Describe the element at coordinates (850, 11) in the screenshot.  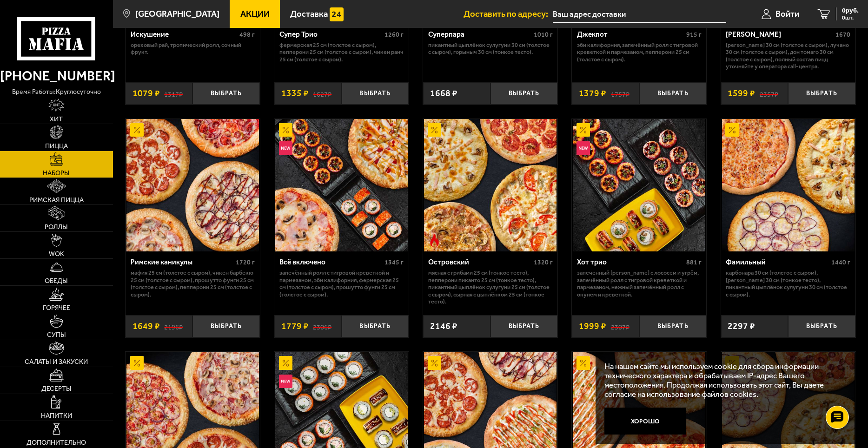
I see `span: 0 руб.` at that location.